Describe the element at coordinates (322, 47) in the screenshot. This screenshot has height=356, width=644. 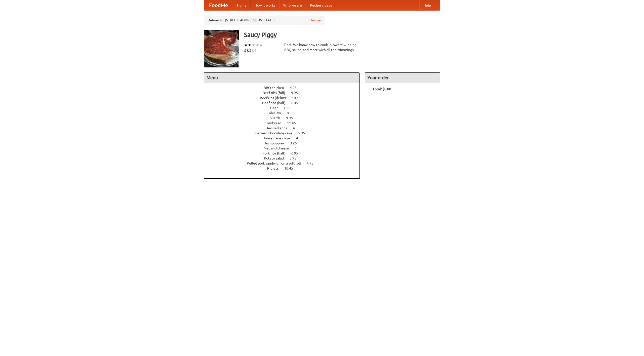
I see `div: Pork. We know how to cook it. Award-winning BBQ sauce, and meat with all the trimmings.` at that location.